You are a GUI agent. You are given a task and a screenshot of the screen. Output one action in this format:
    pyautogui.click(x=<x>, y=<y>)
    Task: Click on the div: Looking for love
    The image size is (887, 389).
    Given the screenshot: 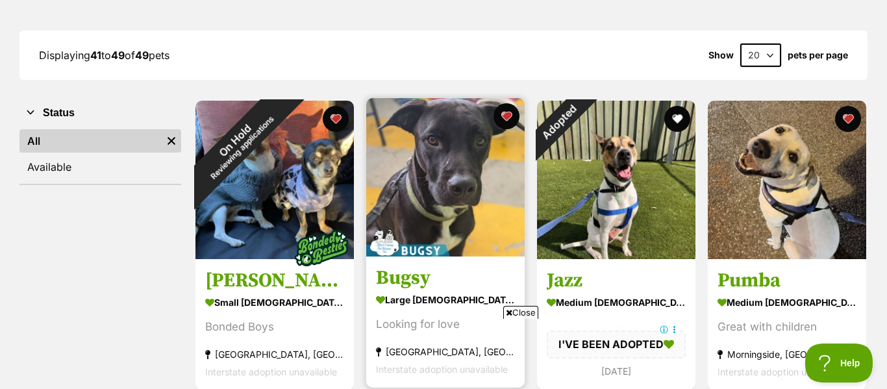 What is the action you would take?
    pyautogui.click(x=445, y=325)
    